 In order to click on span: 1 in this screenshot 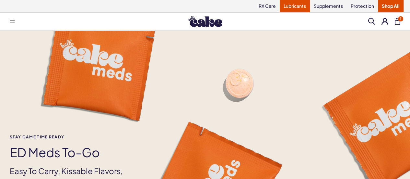, I will do `click(401, 19)`.